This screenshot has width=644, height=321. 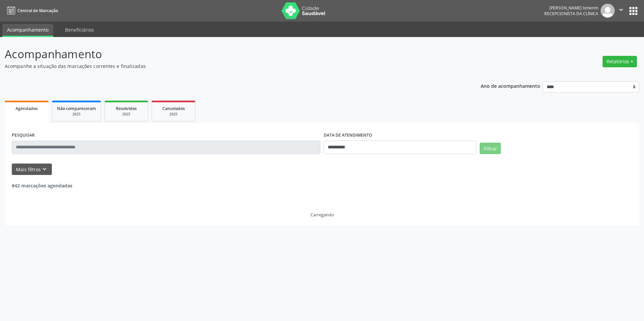 What do you see at coordinates (322, 214) in the screenshot?
I see `div: Carregando` at bounding box center [322, 214].